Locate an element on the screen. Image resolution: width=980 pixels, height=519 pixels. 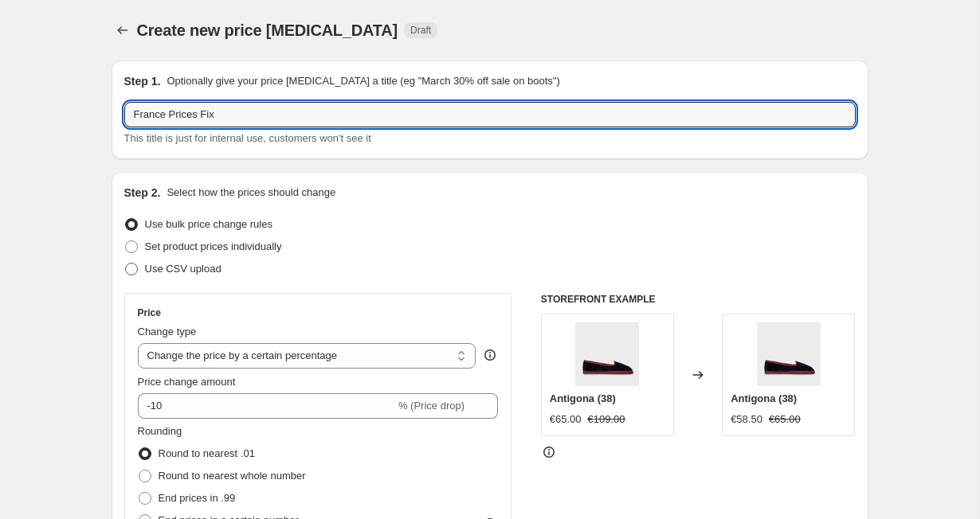
div: €65.00 is located at coordinates (566, 420).